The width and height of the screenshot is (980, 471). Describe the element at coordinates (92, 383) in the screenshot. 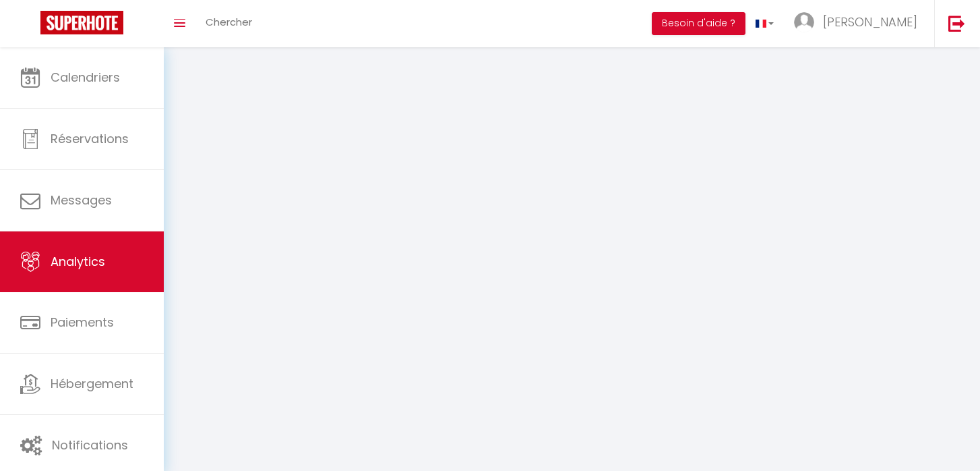

I see `span: Hébergement` at that location.